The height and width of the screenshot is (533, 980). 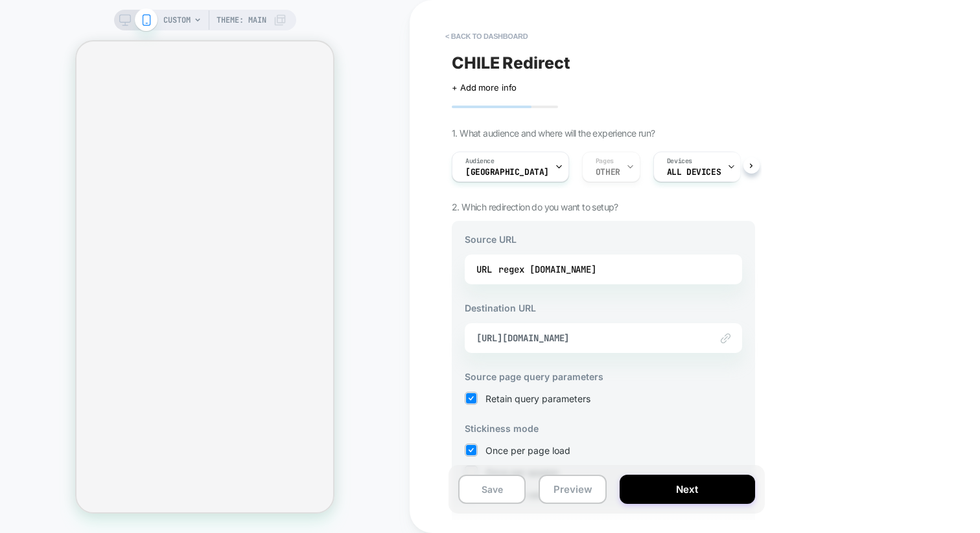 What do you see at coordinates (527, 450) in the screenshot?
I see `span: Once per page load` at bounding box center [527, 450].